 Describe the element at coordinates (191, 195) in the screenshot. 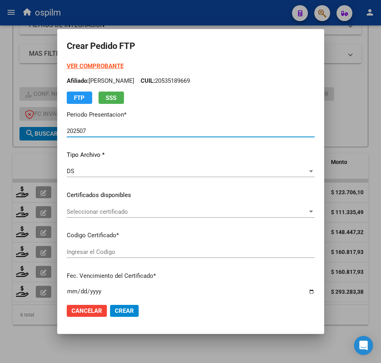

I see `p: Certificados disponibles` at that location.